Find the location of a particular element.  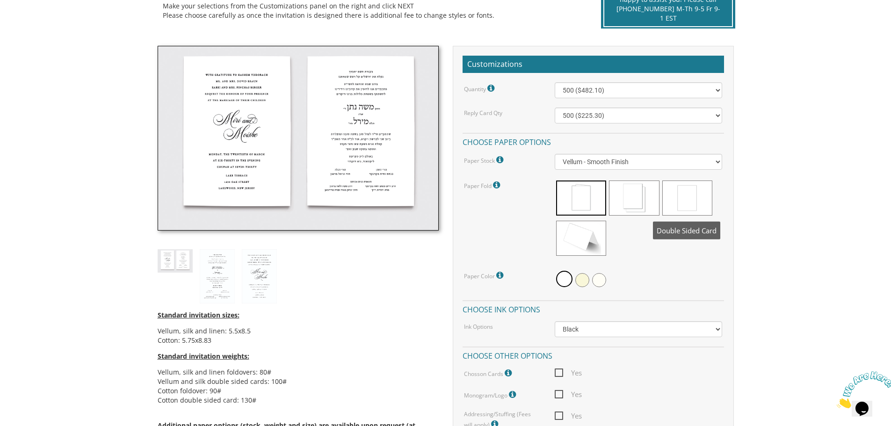

label: Chosson Cards is located at coordinates (489, 373).